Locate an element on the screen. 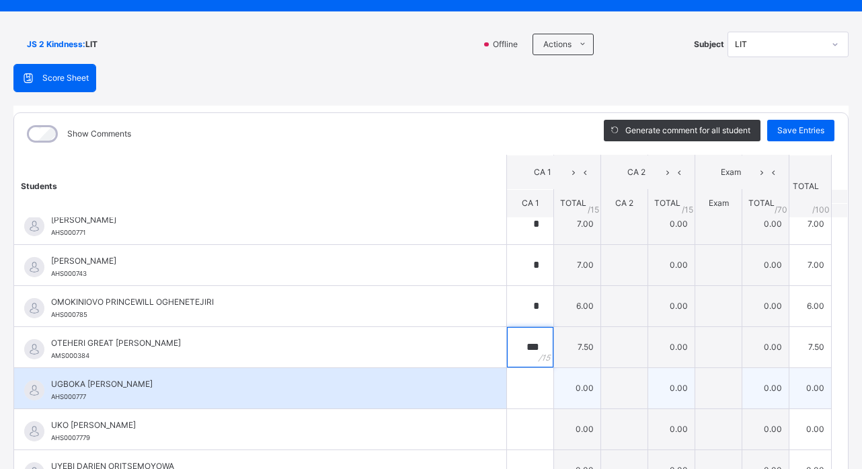  span: Save Entries is located at coordinates (801, 130).